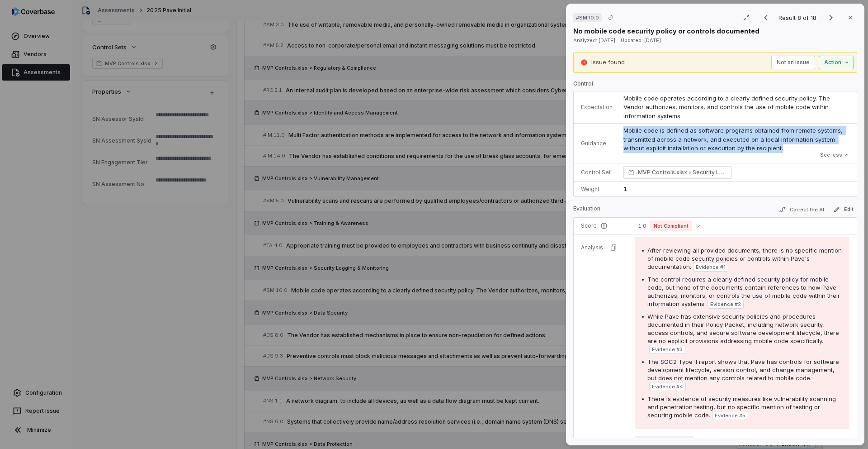 This screenshot has height=449, width=868. I want to click on button: Copy link, so click(611, 18).